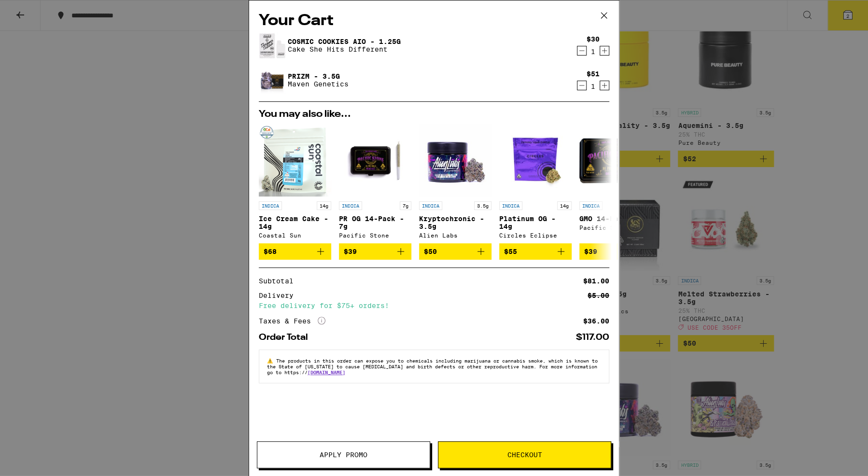 This screenshot has width=868, height=476. Describe the element at coordinates (593, 39) in the screenshot. I see `div: $30` at that location.